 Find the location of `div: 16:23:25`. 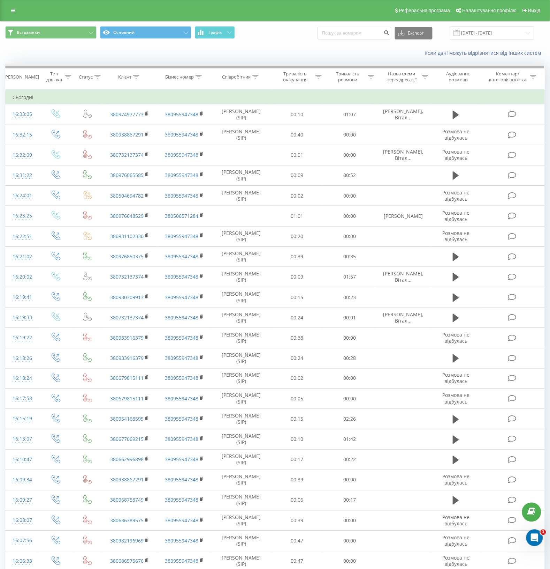

div: 16:23:25 is located at coordinates (22, 216).